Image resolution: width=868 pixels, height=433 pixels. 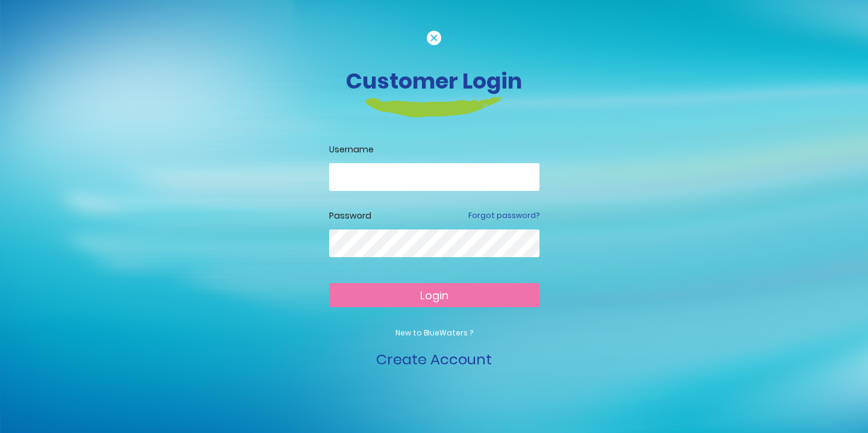 What do you see at coordinates (350, 216) in the screenshot?
I see `label: Password` at bounding box center [350, 216].